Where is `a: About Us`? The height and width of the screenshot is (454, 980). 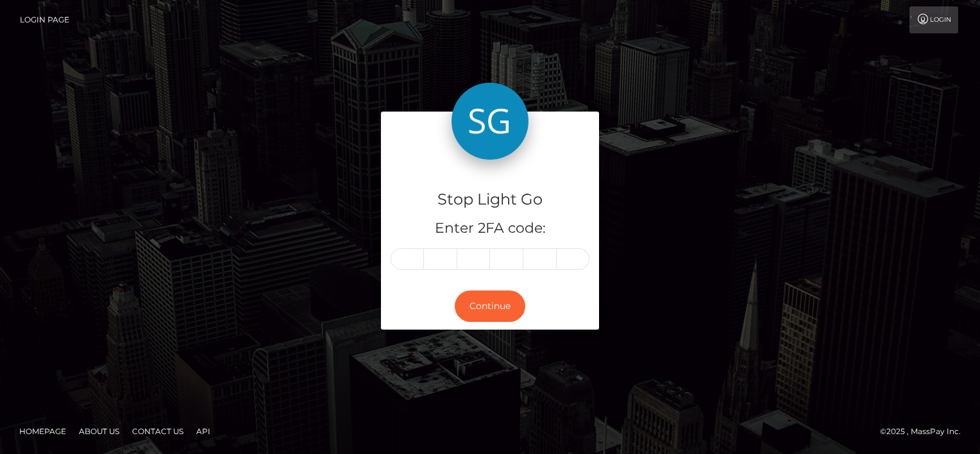
a: About Us is located at coordinates (99, 430).